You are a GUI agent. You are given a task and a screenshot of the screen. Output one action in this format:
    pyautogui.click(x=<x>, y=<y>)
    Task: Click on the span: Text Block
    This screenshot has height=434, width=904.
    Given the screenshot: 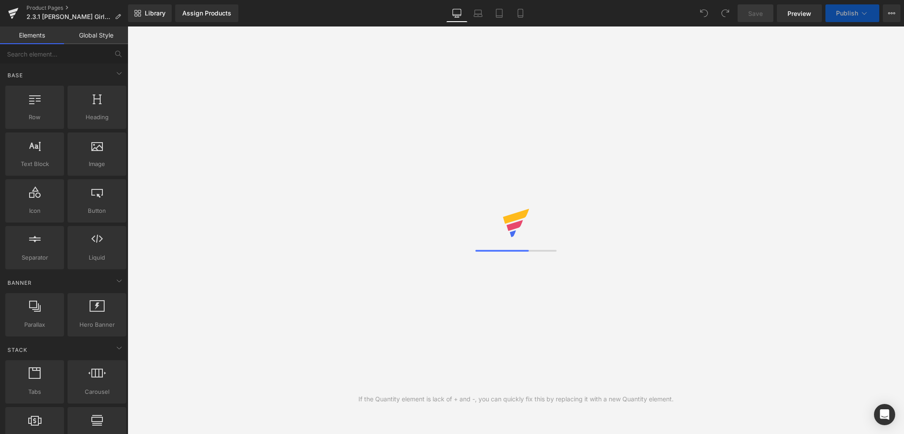 What is the action you would take?
    pyautogui.click(x=34, y=164)
    